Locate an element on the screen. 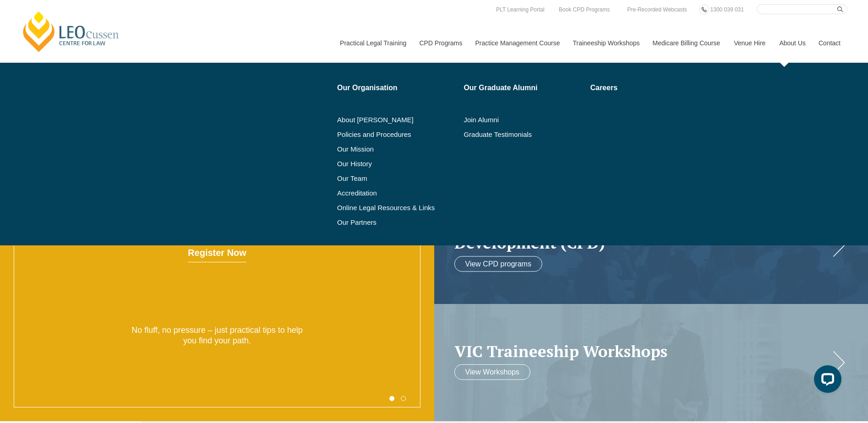  a: Medicare Billing Course is located at coordinates (686, 43).